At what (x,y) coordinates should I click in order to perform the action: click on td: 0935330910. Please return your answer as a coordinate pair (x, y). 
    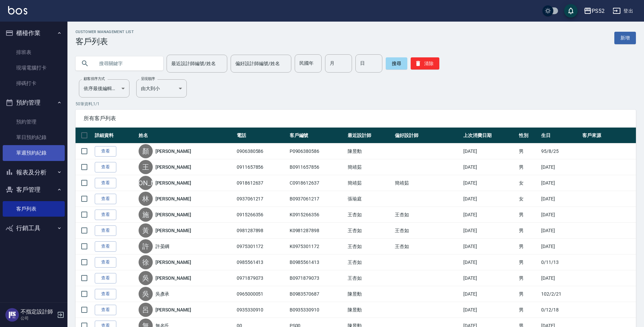
    Looking at the image, I should click on (261, 309).